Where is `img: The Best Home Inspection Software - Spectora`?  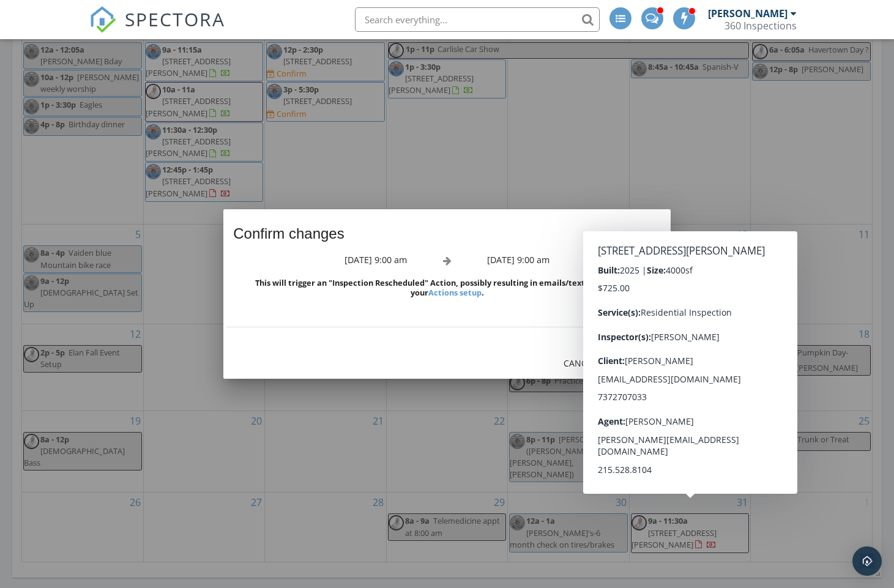
img: The Best Home Inspection Software - Spectora is located at coordinates (102, 20).